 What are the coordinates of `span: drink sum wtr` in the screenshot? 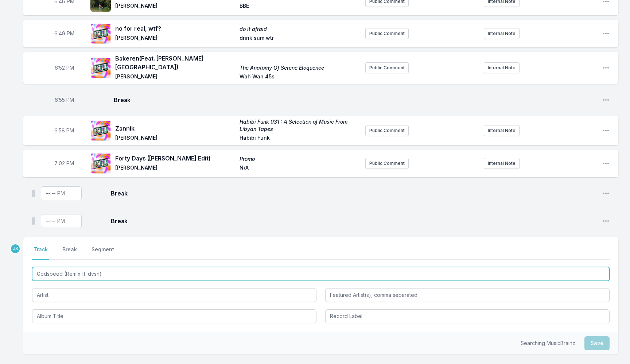 It's located at (299, 39).